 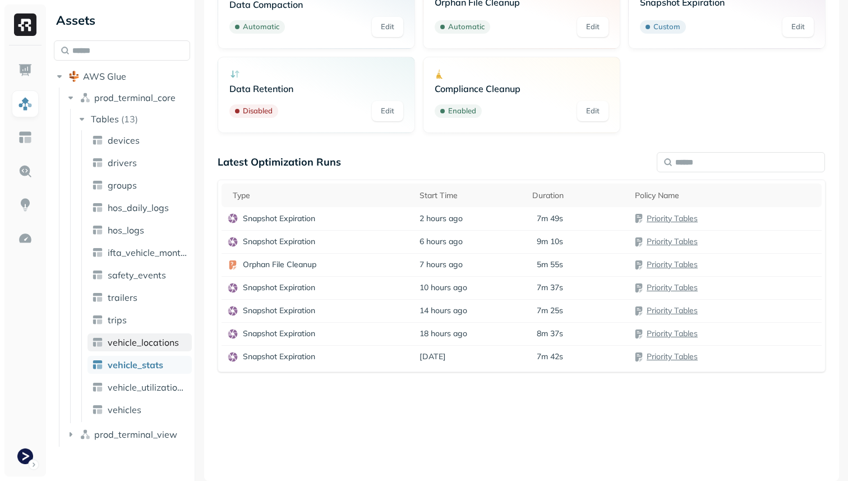 What do you see at coordinates (25, 70) in the screenshot?
I see `img: Dashboard` at bounding box center [25, 70].